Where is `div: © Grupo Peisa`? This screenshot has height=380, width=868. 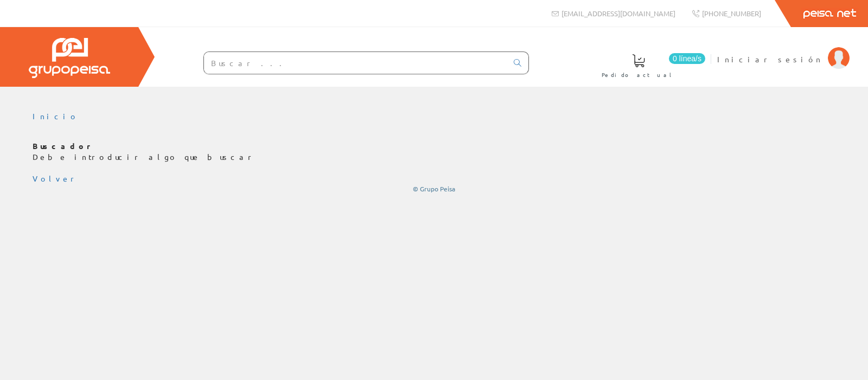 div: © Grupo Peisa is located at coordinates (434, 188).